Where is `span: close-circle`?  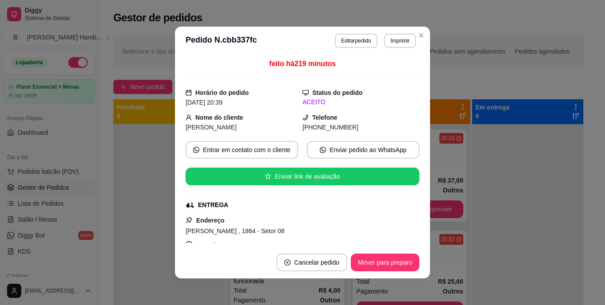 span: close-circle is located at coordinates (287, 262).